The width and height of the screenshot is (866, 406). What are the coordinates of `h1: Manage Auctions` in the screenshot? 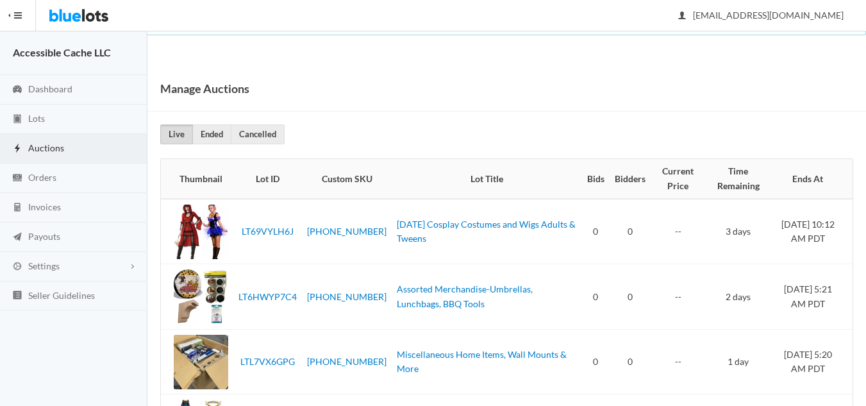 It's located at (204, 88).